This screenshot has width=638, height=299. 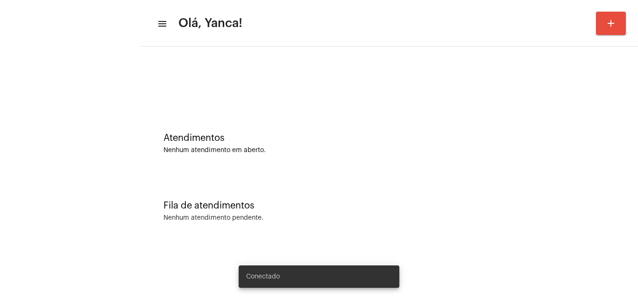 I want to click on div: Atendimentos, so click(x=389, y=138).